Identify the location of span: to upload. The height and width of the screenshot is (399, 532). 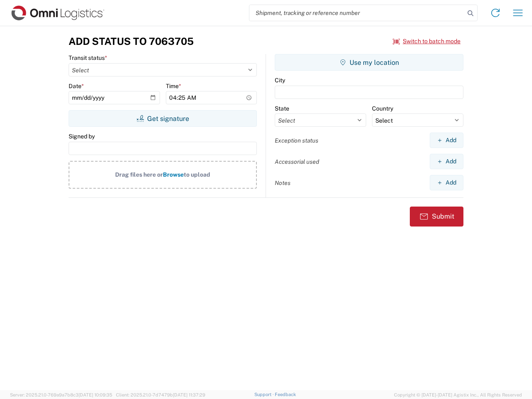
(197, 175).